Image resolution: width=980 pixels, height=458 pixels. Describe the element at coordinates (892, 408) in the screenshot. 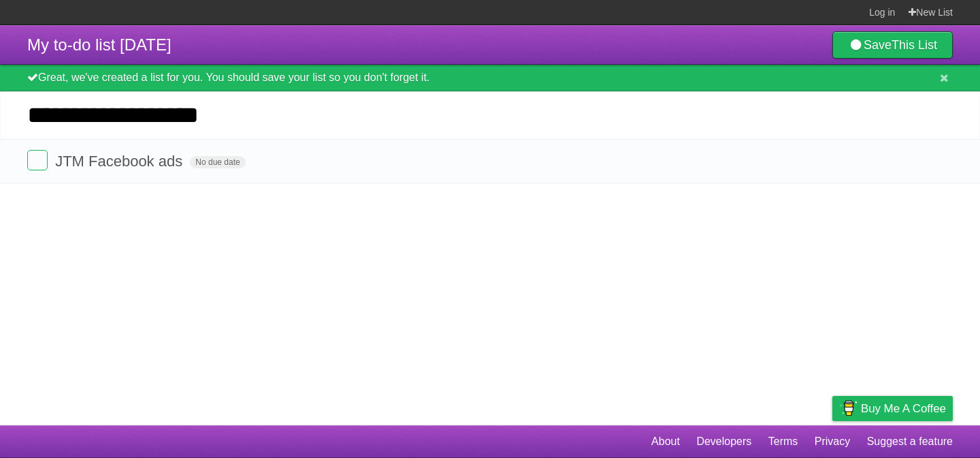

I see `a: Buy me a coffee` at that location.